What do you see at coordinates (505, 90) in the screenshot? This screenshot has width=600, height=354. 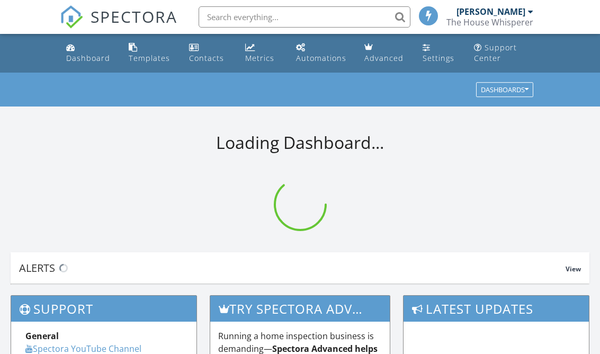 I see `div: Dashboards` at bounding box center [505, 90].